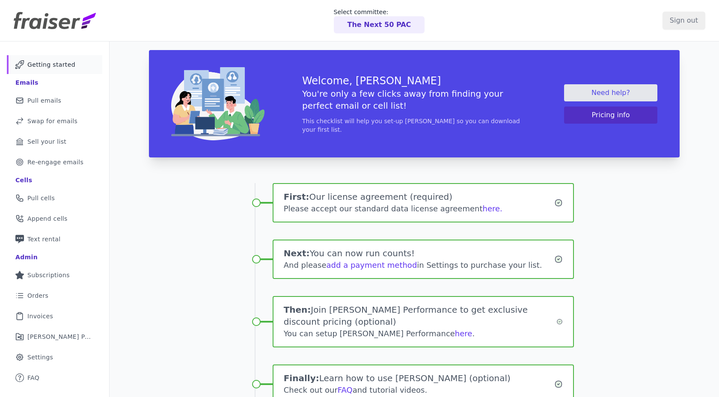 This screenshot has height=397, width=719. I want to click on span: Text rental, so click(44, 239).